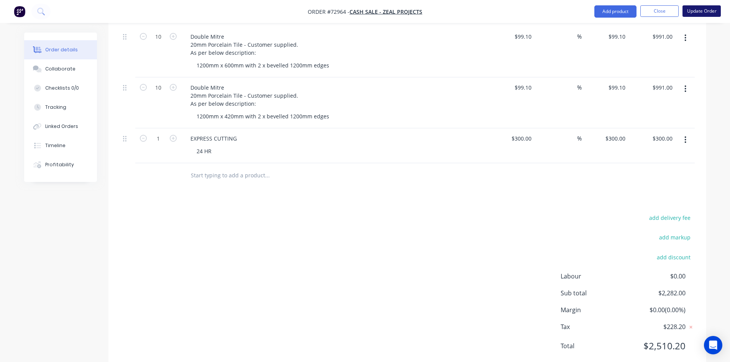 Image resolution: width=730 pixels, height=362 pixels. I want to click on a: Cash Sale - Zeal Projects, so click(386, 12).